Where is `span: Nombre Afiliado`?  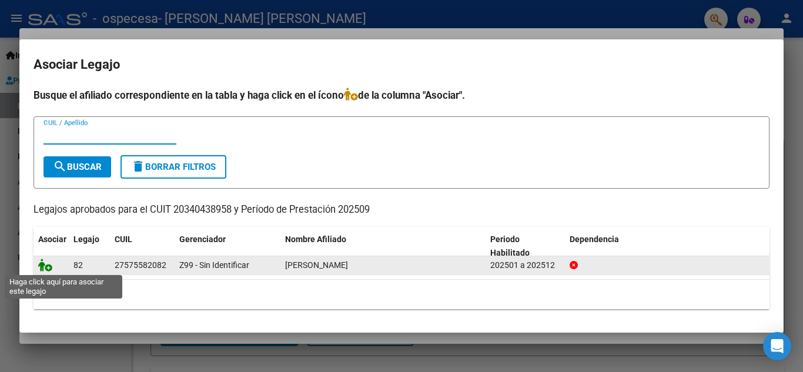
span: Nombre Afiliado is located at coordinates (316, 239).